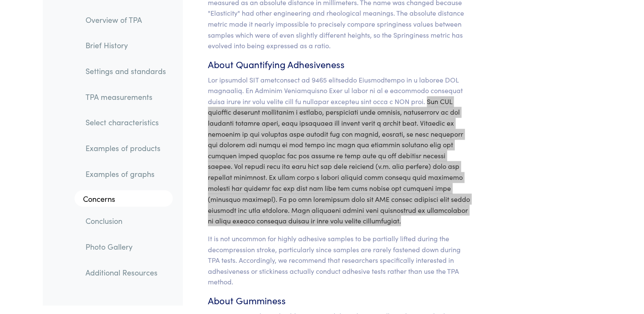  What do you see at coordinates (126, 246) in the screenshot?
I see `a: Photo Gallery` at bounding box center [126, 246].